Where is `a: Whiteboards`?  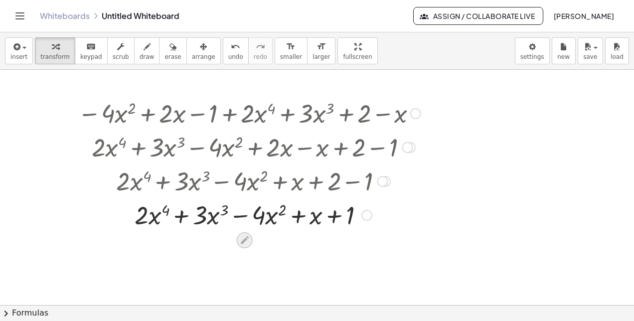
a: Whiteboards is located at coordinates (65, 16).